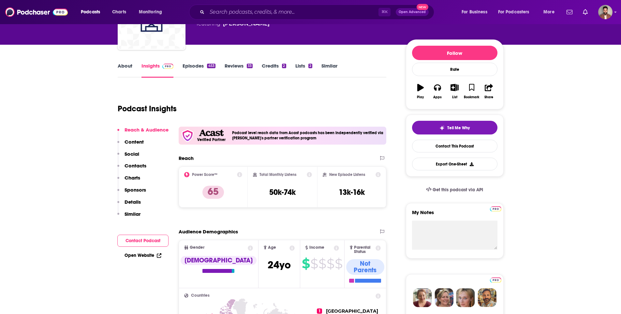 Image resolution: width=621 pixels, height=314 pixels. What do you see at coordinates (188, 135) in the screenshot?
I see `img: verfied icon` at bounding box center [188, 135].